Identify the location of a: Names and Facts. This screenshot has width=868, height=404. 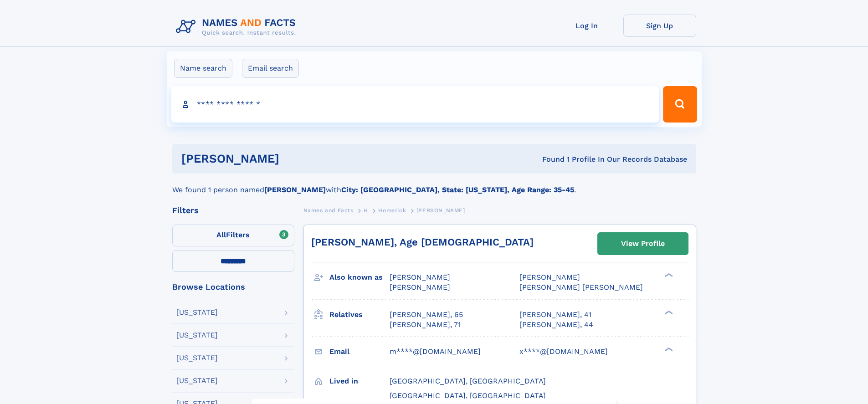
(329, 210).